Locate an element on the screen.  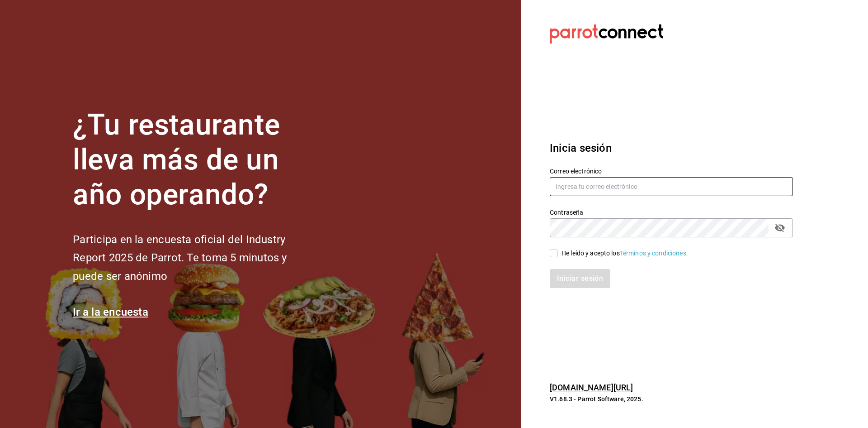
h3: Inicia sesión is located at coordinates (671, 148).